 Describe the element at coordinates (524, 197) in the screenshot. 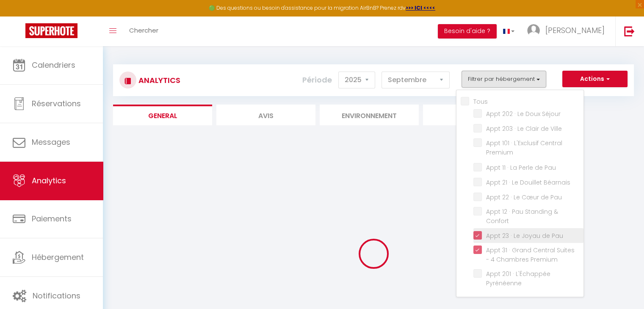

I see `span: Appt 22 · Le Cœur de Pau` at that location.